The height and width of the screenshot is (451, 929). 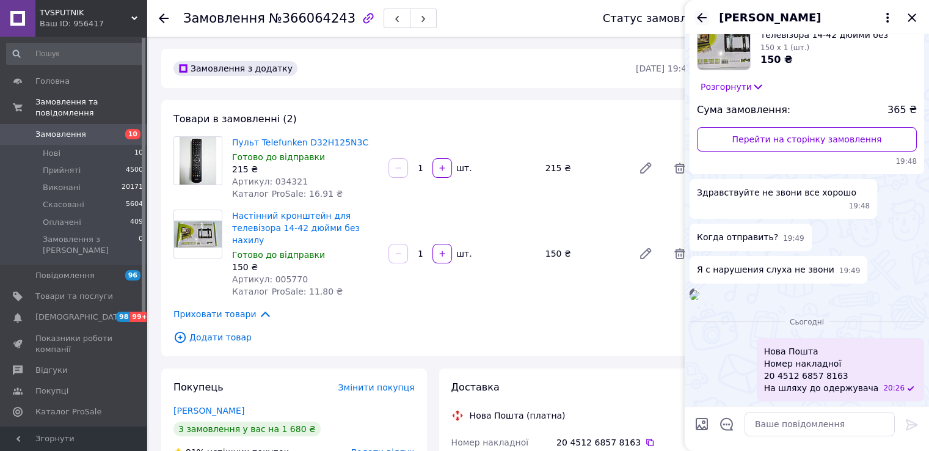 What do you see at coordinates (132, 187) in the screenshot?
I see `span: 20171` at bounding box center [132, 187].